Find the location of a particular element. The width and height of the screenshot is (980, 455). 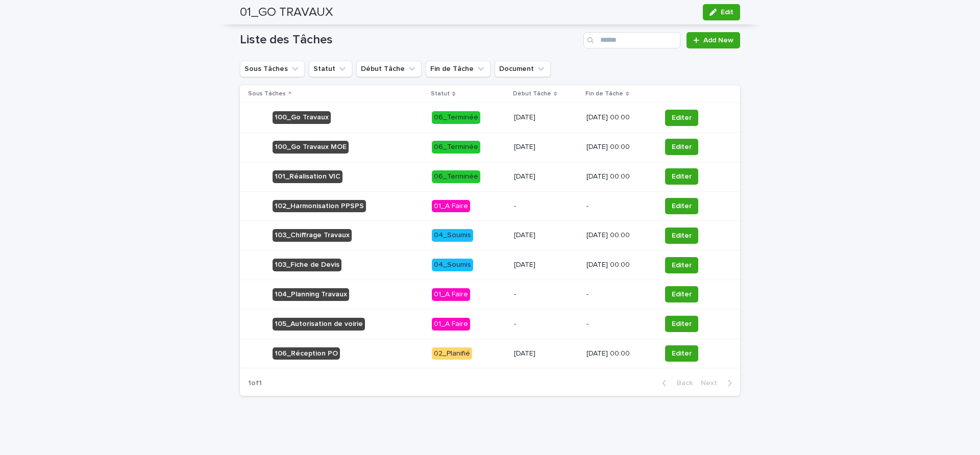

button: Back is located at coordinates (675, 383).